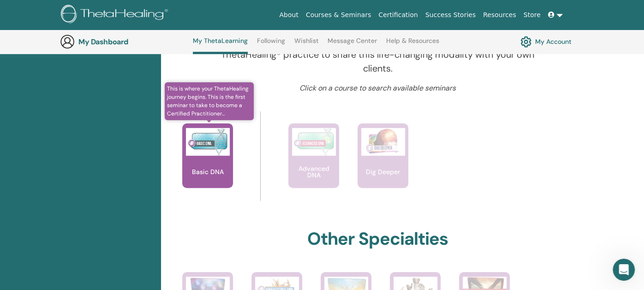 The image size is (644, 290). Describe the element at coordinates (314, 142) in the screenshot. I see `img: Advanced DNA` at that location.